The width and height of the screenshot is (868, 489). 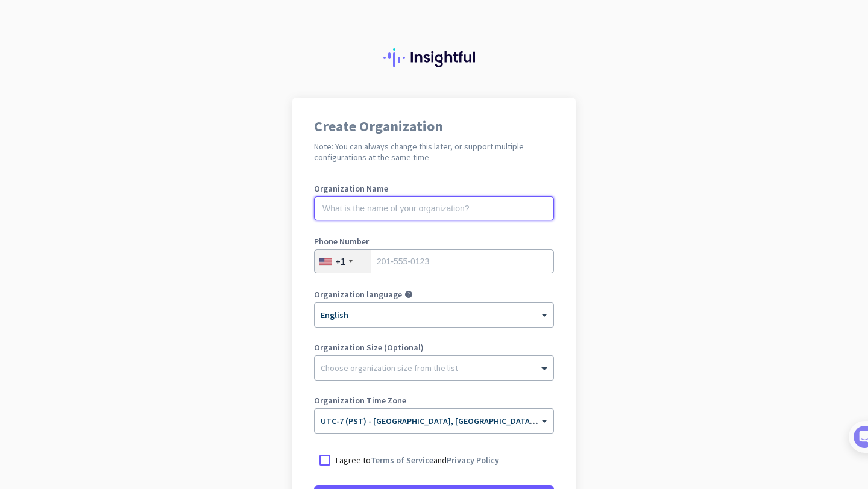 I want to click on div: +1, so click(x=340, y=261).